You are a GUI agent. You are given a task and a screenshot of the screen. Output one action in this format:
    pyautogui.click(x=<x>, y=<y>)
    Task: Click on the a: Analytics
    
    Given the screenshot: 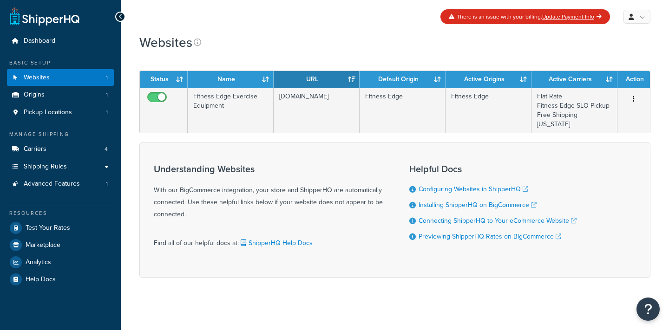 What is the action you would take?
    pyautogui.click(x=60, y=262)
    